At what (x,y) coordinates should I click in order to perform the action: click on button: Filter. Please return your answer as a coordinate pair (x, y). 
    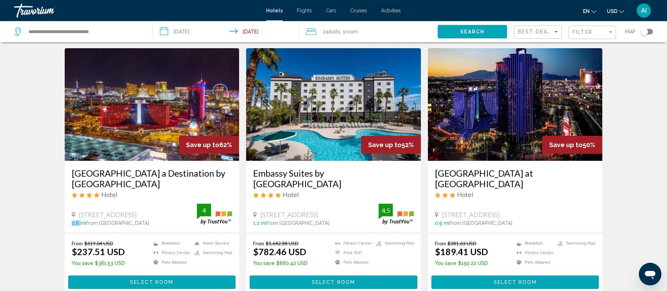
    Looking at the image, I should click on (592, 32).